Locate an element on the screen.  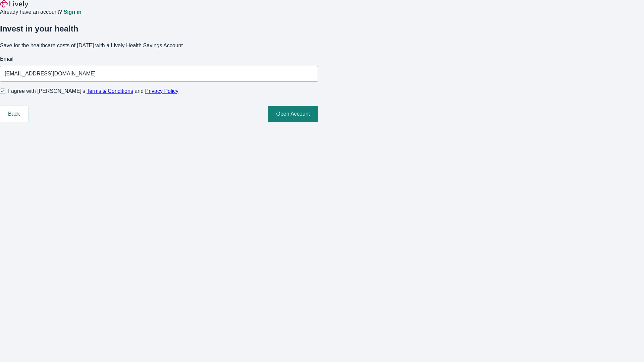
a: Privacy Policy is located at coordinates (162, 91).